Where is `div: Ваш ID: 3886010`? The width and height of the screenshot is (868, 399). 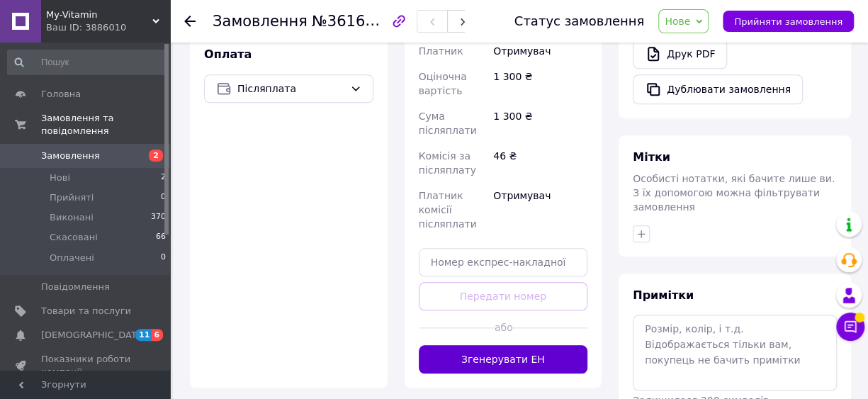 div: Ваш ID: 3886010 is located at coordinates (108, 27).